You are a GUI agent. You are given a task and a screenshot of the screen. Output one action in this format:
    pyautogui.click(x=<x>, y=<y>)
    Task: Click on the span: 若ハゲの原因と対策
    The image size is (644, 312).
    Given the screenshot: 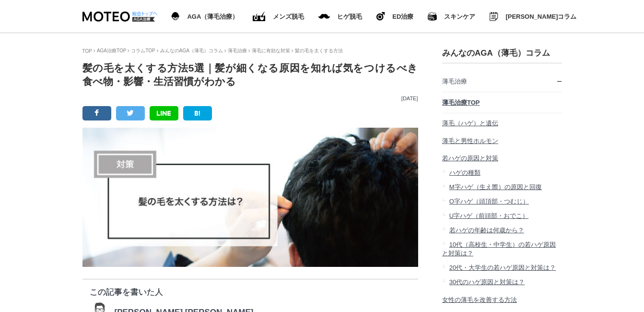 What is the action you would take?
    pyautogui.click(x=470, y=158)
    